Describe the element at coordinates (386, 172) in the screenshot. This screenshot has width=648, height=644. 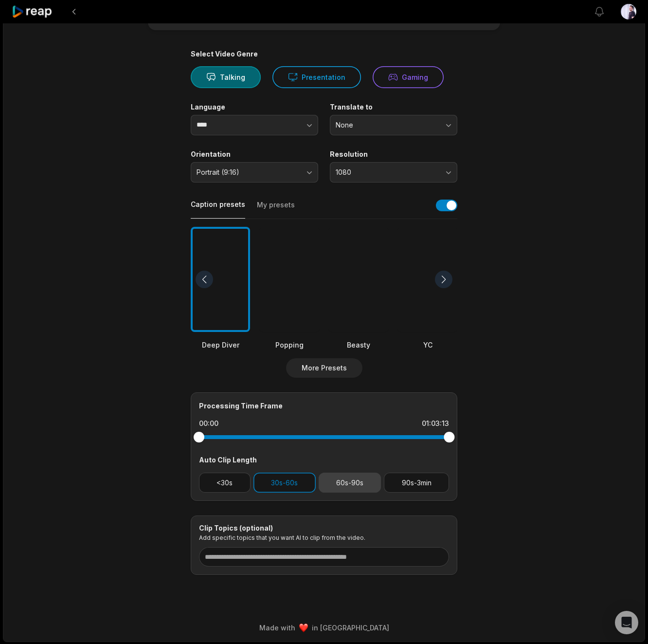
I see `span: 1080` at that location.